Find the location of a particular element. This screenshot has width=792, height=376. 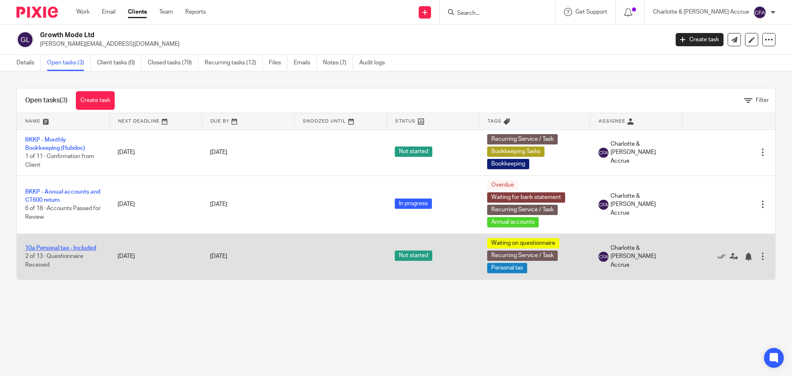

img: Pixie is located at coordinates (37, 12).